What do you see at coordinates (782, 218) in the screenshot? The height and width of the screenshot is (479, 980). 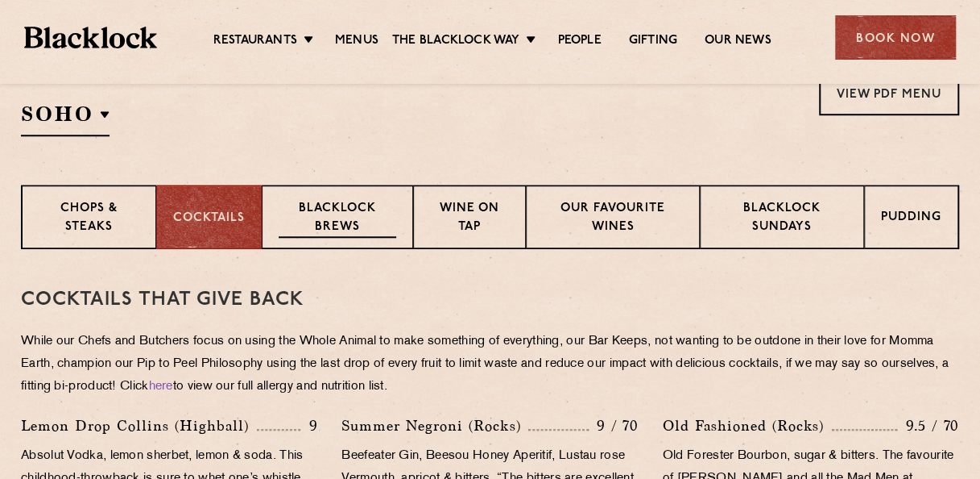 I see `p: Blacklock Sundays` at bounding box center [782, 218].